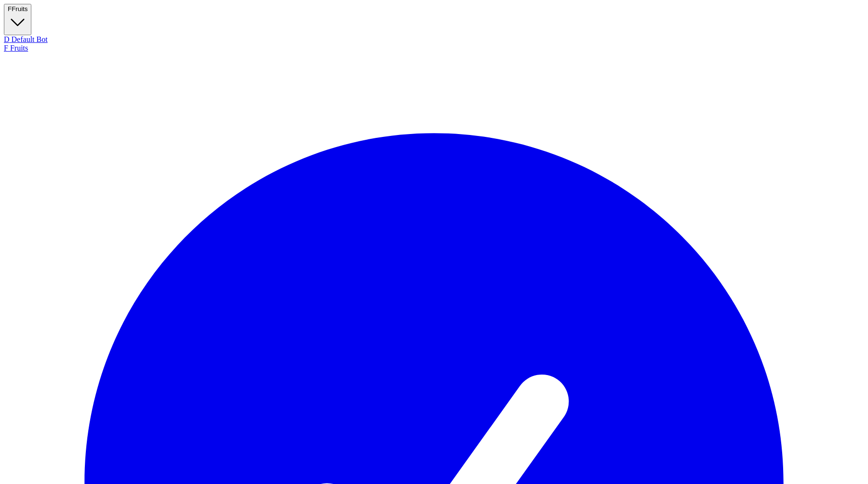  Describe the element at coordinates (17, 19) in the screenshot. I see `button: FFruits` at that location.